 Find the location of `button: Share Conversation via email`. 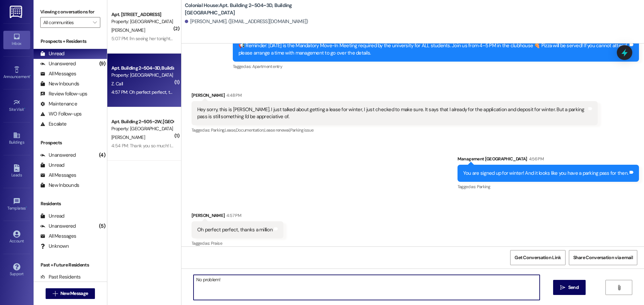

button: Share Conversation via email is located at coordinates (604, 258).